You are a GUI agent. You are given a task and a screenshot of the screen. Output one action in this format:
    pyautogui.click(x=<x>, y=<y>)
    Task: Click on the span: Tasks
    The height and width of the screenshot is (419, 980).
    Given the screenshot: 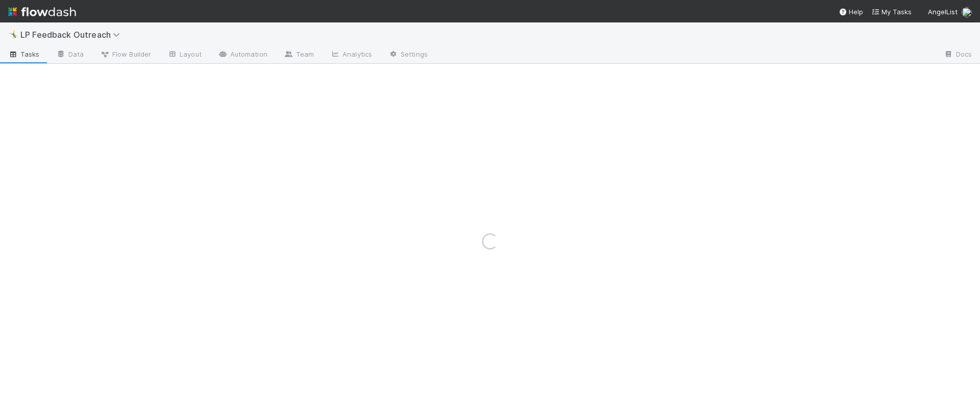 What is the action you would take?
    pyautogui.click(x=24, y=54)
    